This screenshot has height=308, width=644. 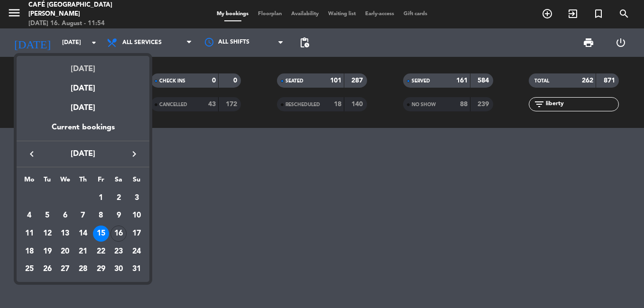 What do you see at coordinates (134, 154) in the screenshot?
I see `i: keyboard_arrow_right` at bounding box center [134, 154].